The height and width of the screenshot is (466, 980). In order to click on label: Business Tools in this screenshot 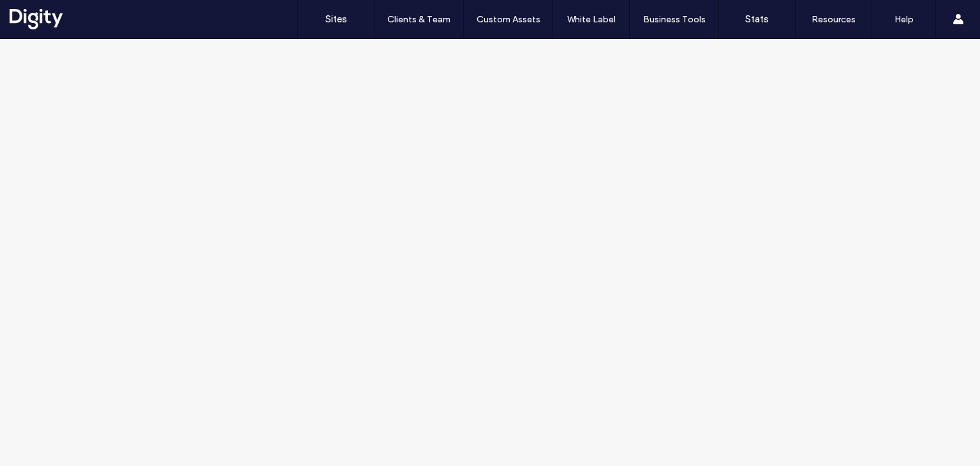, I will do `click(675, 19)`.